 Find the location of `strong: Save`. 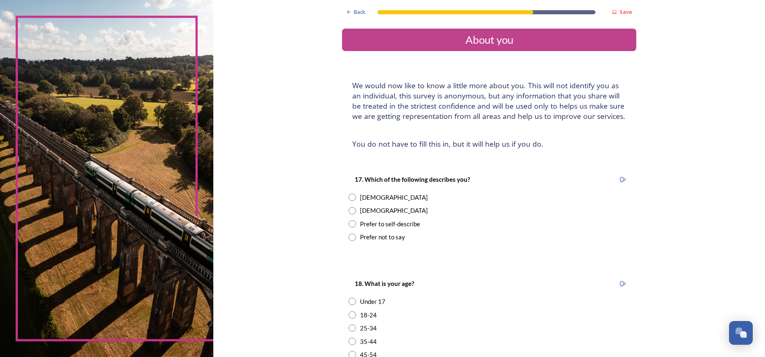

strong: Save is located at coordinates (625, 12).